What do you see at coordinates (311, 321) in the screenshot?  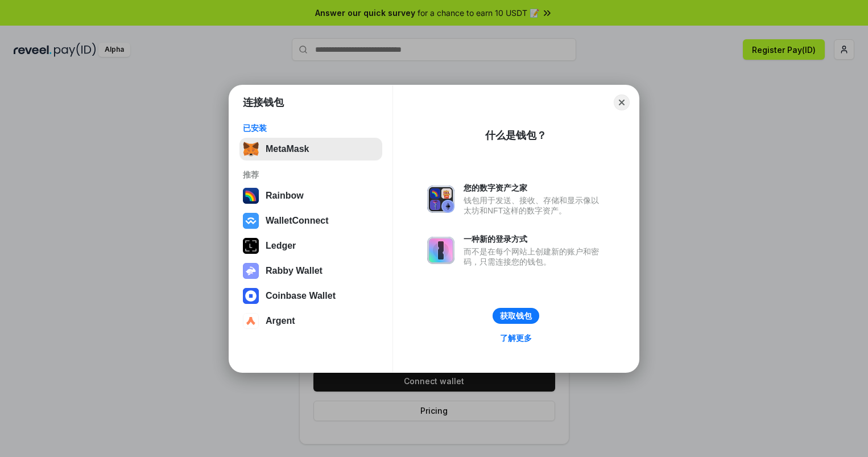 I see `button: Argent` at bounding box center [311, 321].